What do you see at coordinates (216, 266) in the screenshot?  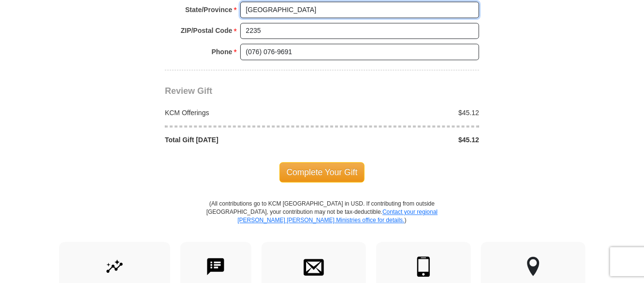 I see `img: text-to-give.svg` at bounding box center [216, 266].